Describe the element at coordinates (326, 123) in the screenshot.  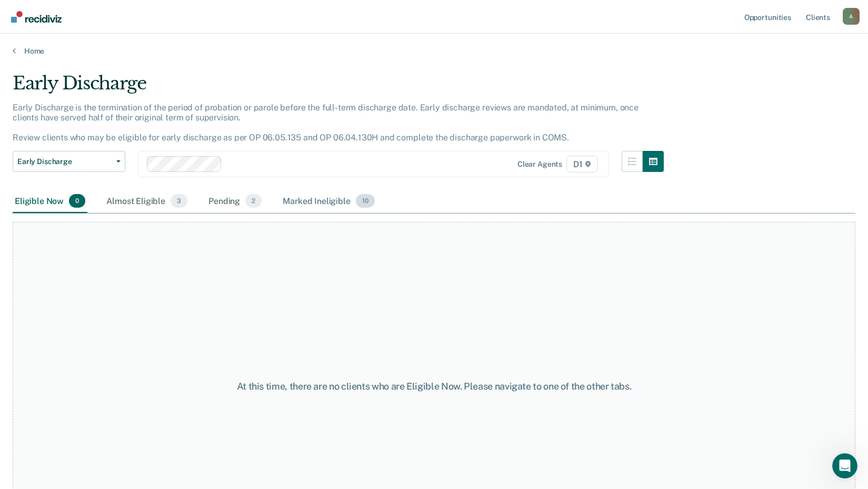
I see `p: Early Discharge is the termination of the period of probation or parole before the full-term disc...` at that location.